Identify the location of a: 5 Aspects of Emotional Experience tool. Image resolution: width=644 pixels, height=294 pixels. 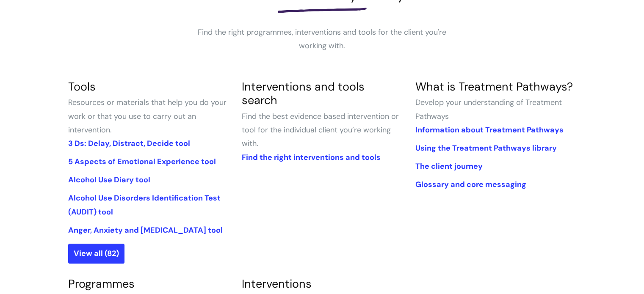
(142, 162).